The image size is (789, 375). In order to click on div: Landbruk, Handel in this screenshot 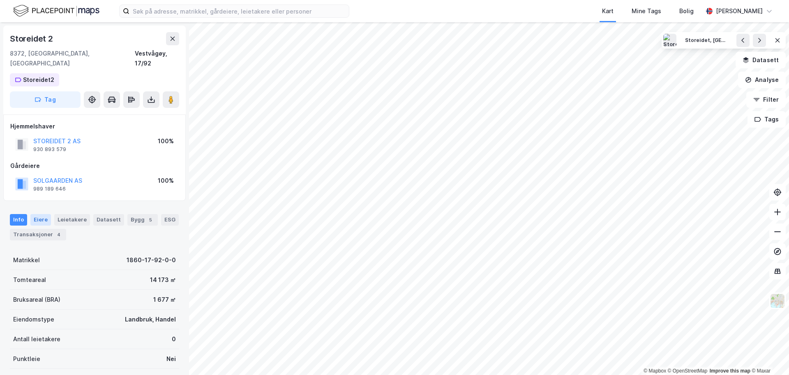, I will do `click(150, 319)`.